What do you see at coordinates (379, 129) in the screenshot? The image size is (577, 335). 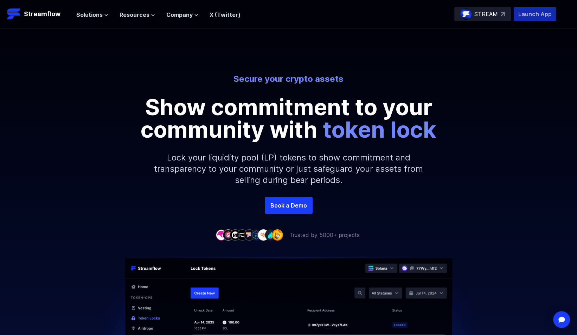 I see `span: token lock` at bounding box center [379, 129].